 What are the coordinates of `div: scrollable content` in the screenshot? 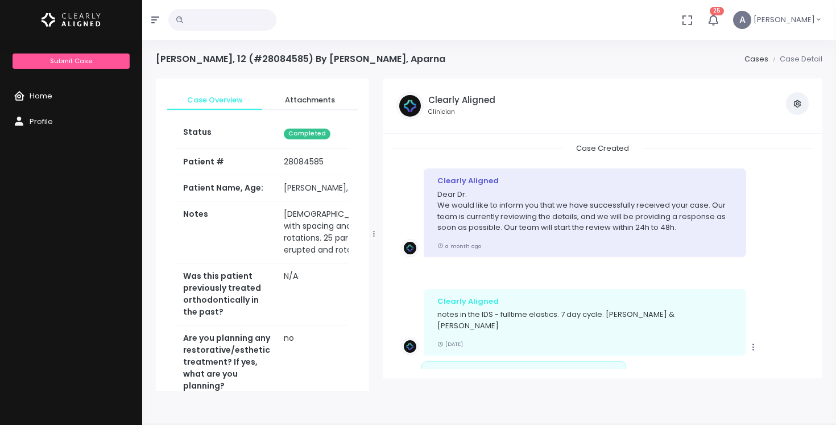 It's located at (262, 234).